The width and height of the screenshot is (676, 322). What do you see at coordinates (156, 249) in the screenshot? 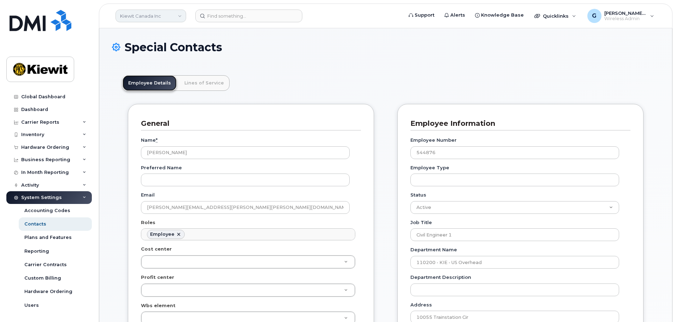
I see `label: Cost center` at bounding box center [156, 249].